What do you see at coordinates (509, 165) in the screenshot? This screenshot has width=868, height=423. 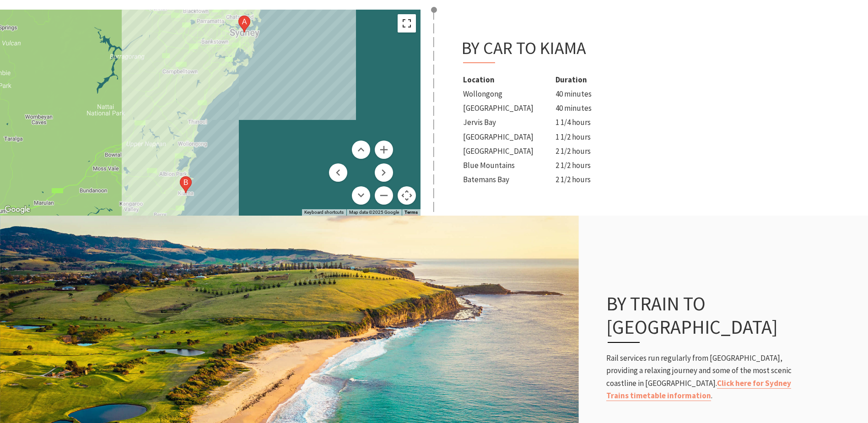 I see `td: Blue Mountains` at bounding box center [509, 165].